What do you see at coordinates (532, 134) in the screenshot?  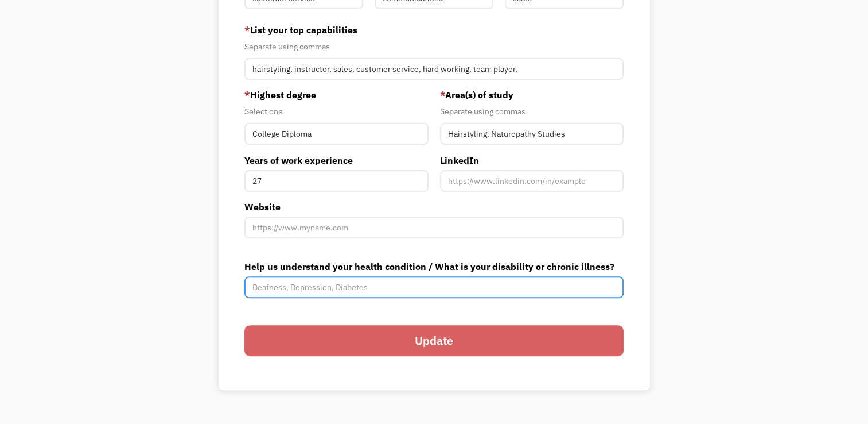 I see `input: Anthropology, Education` at bounding box center [532, 134].